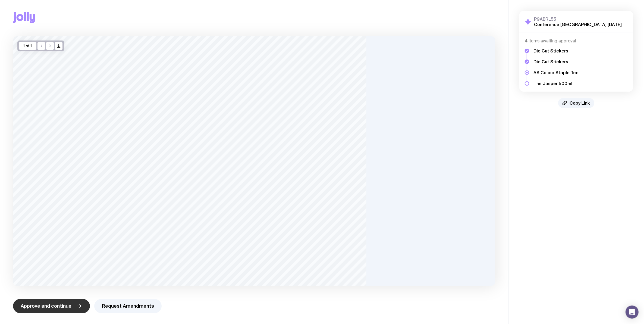 This screenshot has height=324, width=644. What do you see at coordinates (632, 312) in the screenshot?
I see `div: Open Intercom Messenger` at bounding box center [632, 312].